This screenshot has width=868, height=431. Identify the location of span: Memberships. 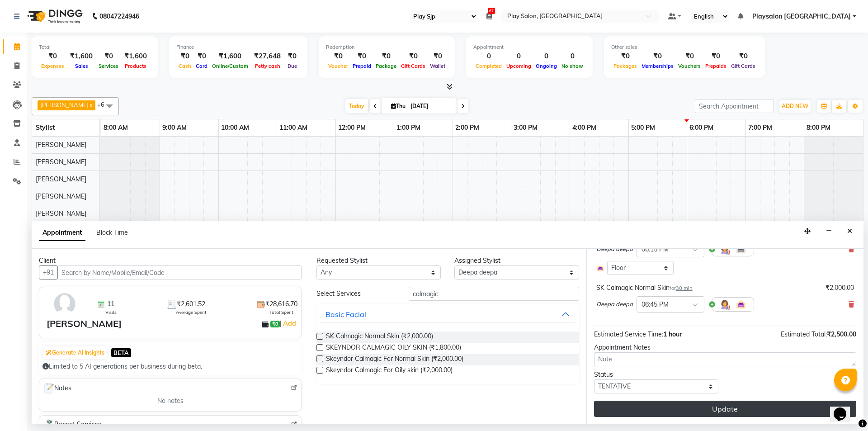
(658, 66).